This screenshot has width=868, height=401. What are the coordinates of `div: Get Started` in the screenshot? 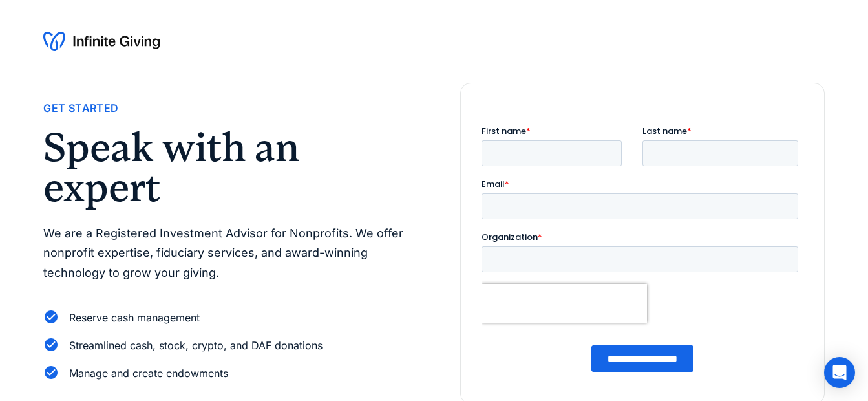 It's located at (81, 108).